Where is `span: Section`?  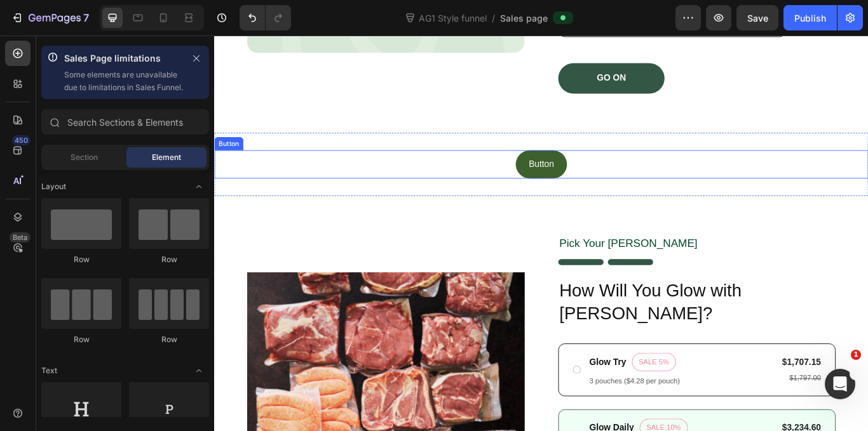
span: Section is located at coordinates (84, 157).